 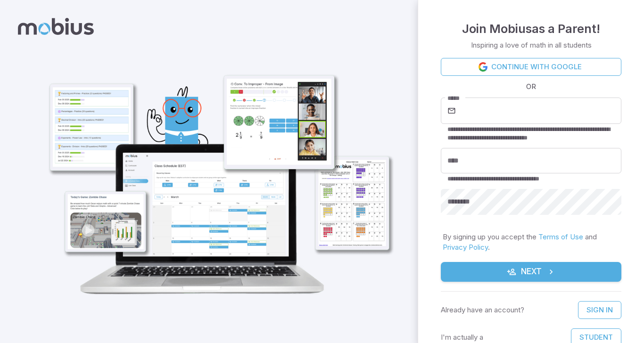 What do you see at coordinates (531, 67) in the screenshot?
I see `a: Continue with Google` at bounding box center [531, 67].